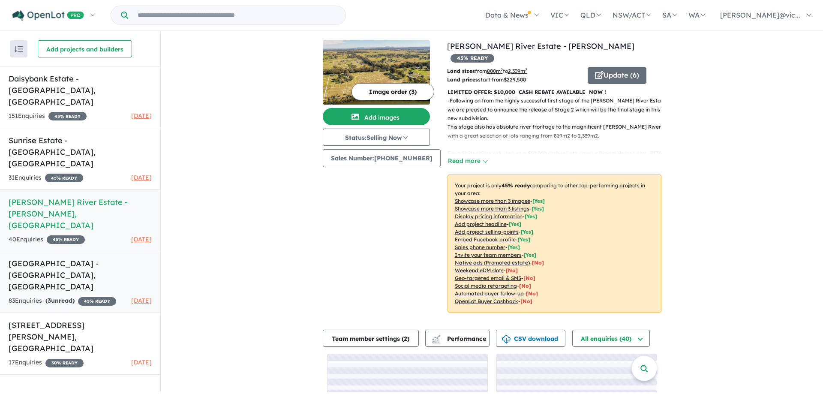  What do you see at coordinates (406, 339) in the screenshot?
I see `span: 2` at bounding box center [406, 339].